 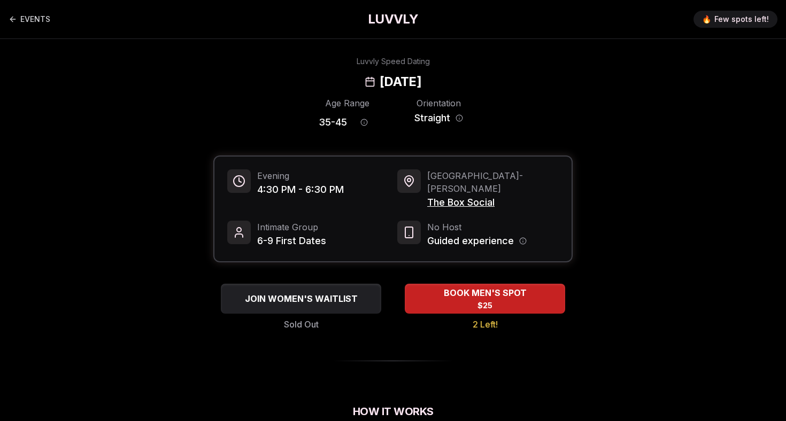 What do you see at coordinates (471, 241) in the screenshot?
I see `span: Guided experience` at bounding box center [471, 241].